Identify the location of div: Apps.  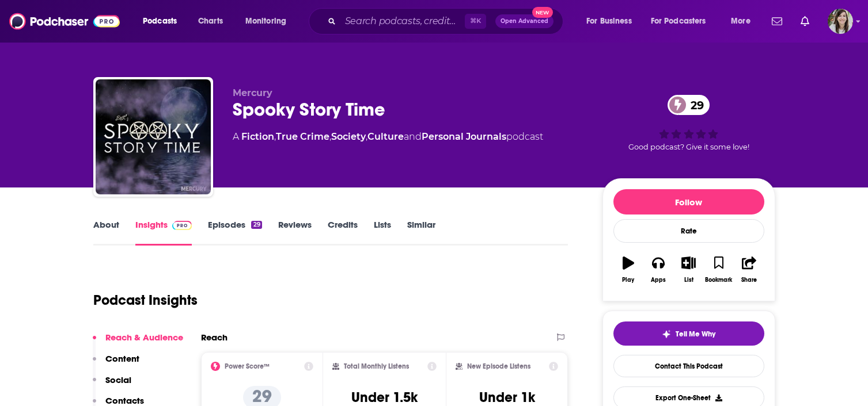
(659, 280).